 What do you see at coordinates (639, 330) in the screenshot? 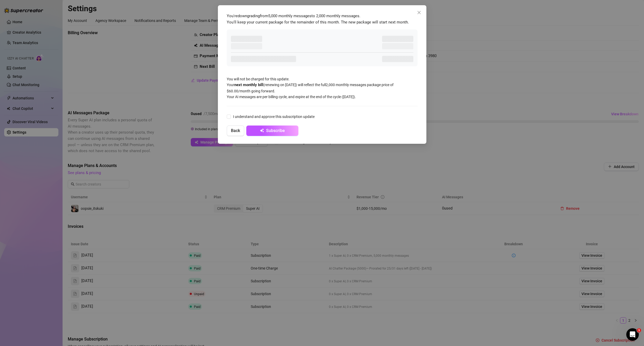
I see `span: 1` at bounding box center [639, 330].